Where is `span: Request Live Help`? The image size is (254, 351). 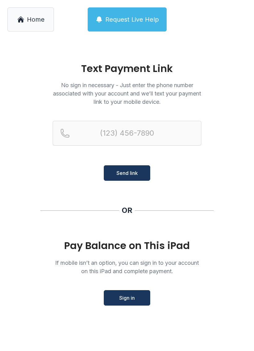 span: Request Live Help is located at coordinates (132, 19).